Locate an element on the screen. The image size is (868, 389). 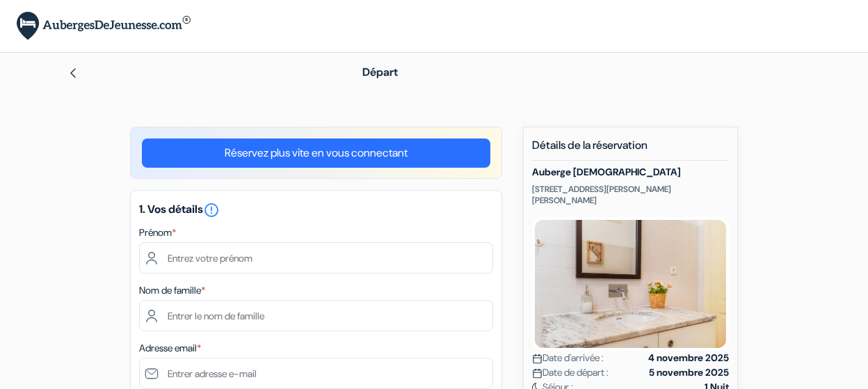
label: Adresse email is located at coordinates (169, 348).